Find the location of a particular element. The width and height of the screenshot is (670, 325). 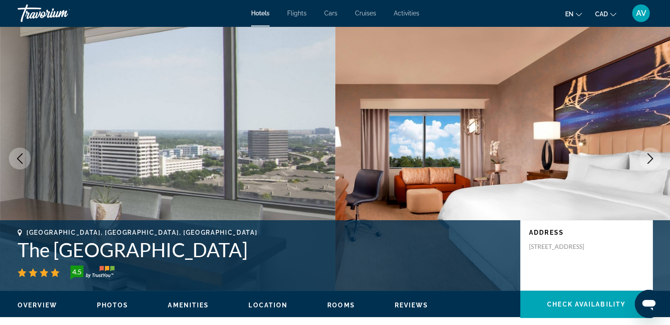

a: Cars is located at coordinates (331, 13).